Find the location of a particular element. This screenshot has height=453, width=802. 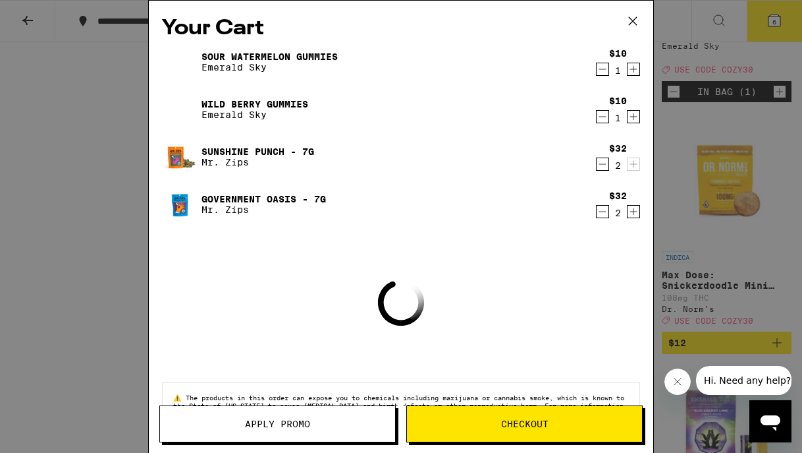

img: Government Oasis - 7g is located at coordinates (181, 204).